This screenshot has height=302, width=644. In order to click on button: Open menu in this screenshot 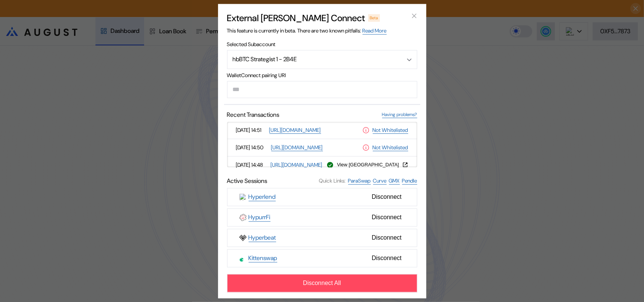, I will do `click(323, 59)`.